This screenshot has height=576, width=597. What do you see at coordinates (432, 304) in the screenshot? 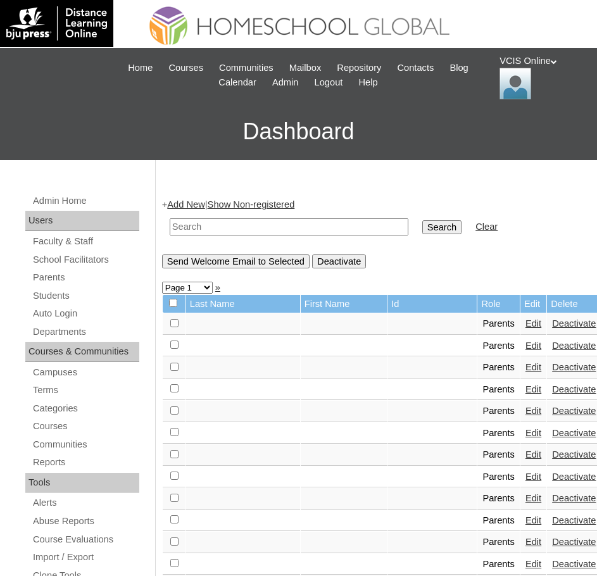
I see `td: Id` at bounding box center [432, 304].